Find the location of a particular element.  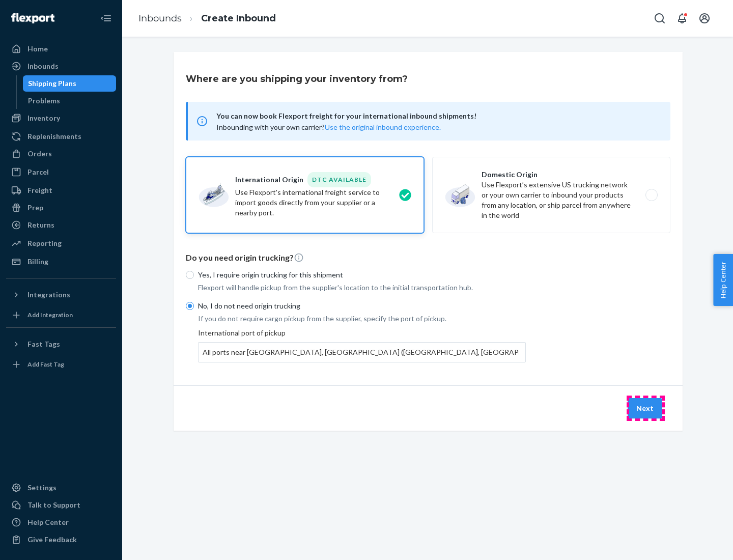

div: International port of pickup is located at coordinates (362, 345).